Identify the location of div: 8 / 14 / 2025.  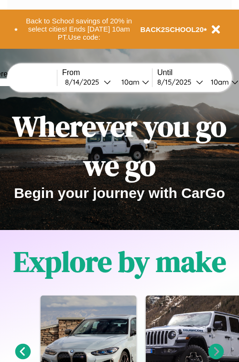
(84, 82).